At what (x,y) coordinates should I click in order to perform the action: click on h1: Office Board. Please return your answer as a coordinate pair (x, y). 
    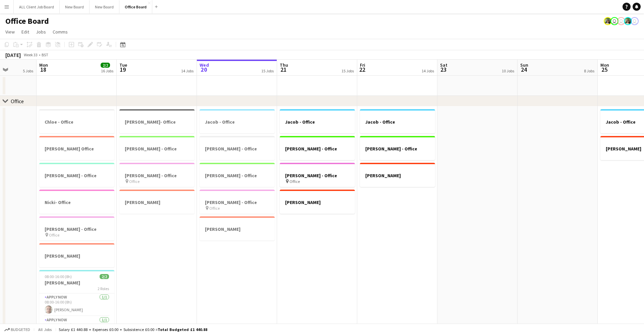
    Looking at the image, I should click on (27, 21).